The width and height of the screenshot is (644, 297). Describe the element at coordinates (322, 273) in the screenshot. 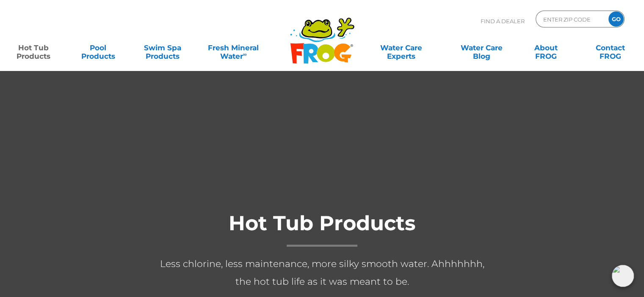

I see `p: Less chlorine, less maintenance, more silky smooth water. Ahhhhhhh, the hot tub life as it was me...` at that location.